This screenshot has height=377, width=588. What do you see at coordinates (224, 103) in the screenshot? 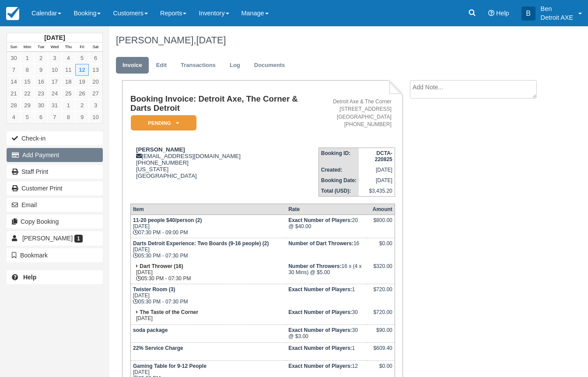
I see `h1: Booking Invoice: Detroit Axe, The Corner & Darts Detroit` at bounding box center [224, 103].